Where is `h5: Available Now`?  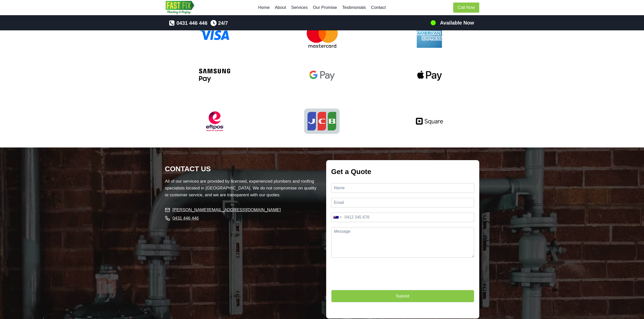 h5: Available Now is located at coordinates (457, 22).